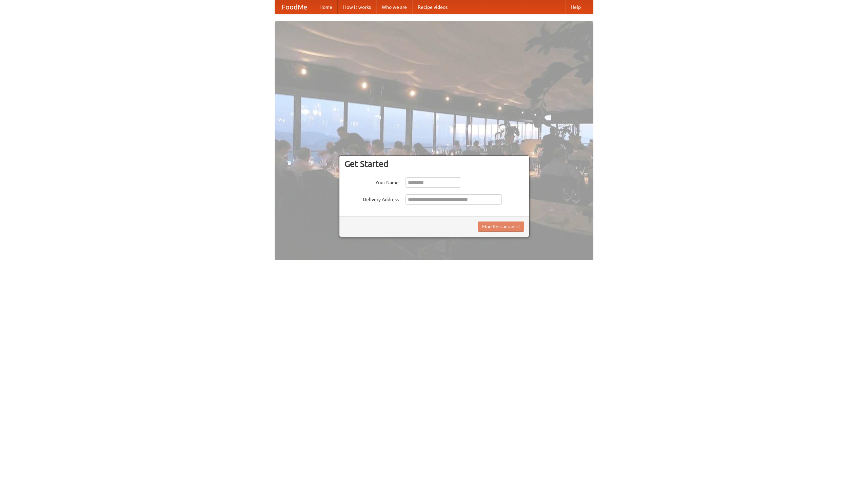 This screenshot has height=480, width=868. Describe the element at coordinates (501, 226) in the screenshot. I see `button: Find Restaurants!` at that location.